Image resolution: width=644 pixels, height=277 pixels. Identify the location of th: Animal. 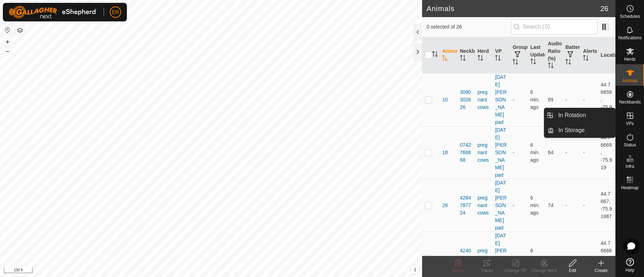
(448, 55).